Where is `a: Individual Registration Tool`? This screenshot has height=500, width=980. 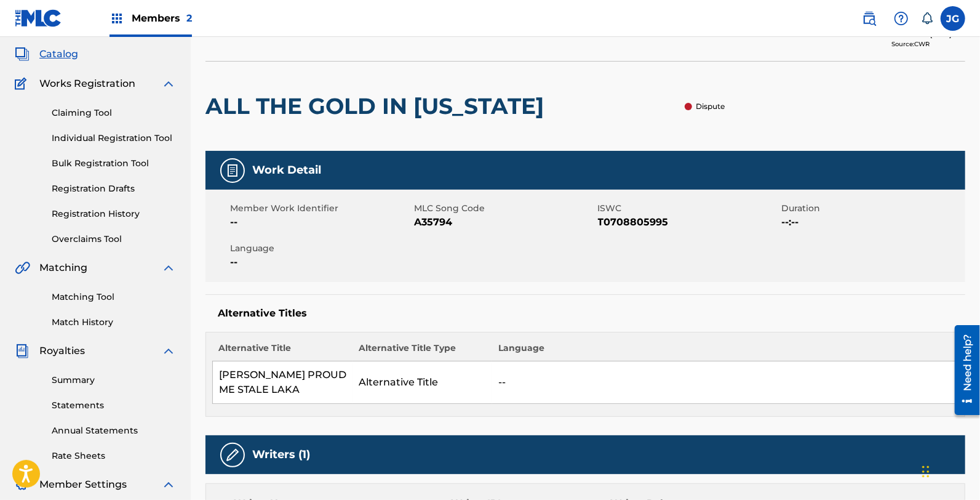 a: Individual Registration Tool is located at coordinates (114, 138).